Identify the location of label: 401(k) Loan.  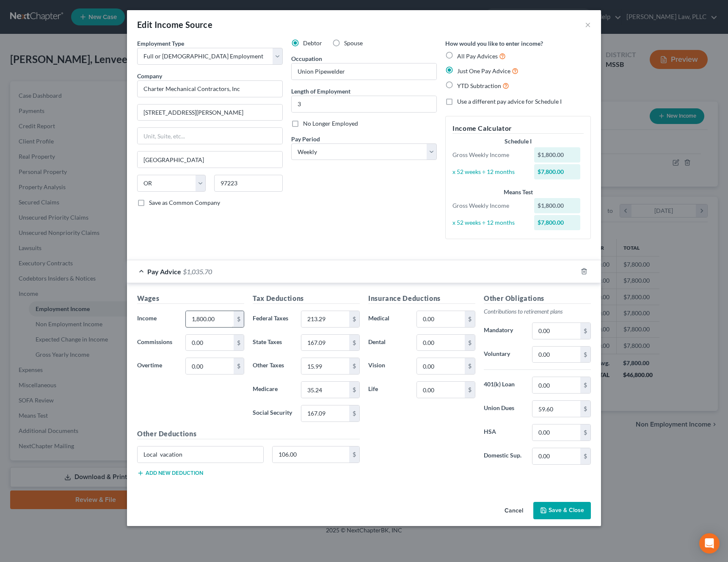
(504, 385).